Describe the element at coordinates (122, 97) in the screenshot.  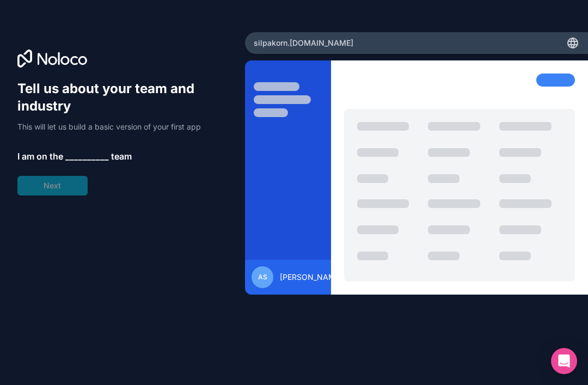
I see `h1: Tell us about your team and industry` at that location.